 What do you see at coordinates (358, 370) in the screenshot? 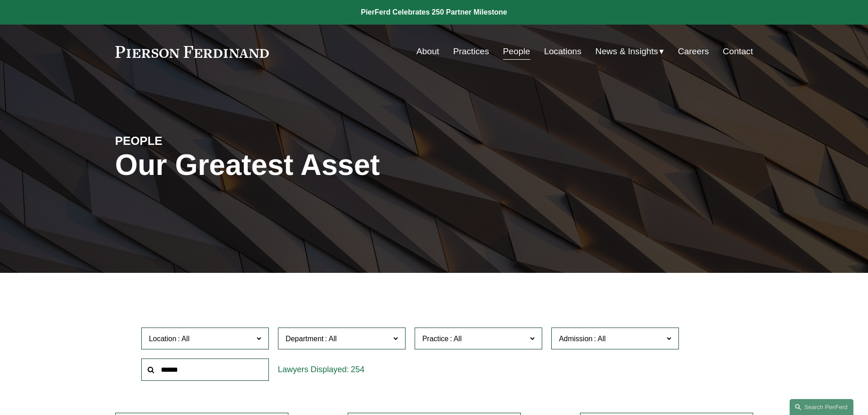
I see `span: 254` at bounding box center [358, 370].